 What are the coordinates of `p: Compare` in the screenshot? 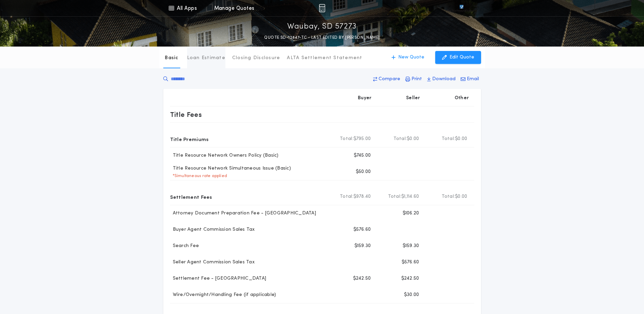 It's located at (390, 79).